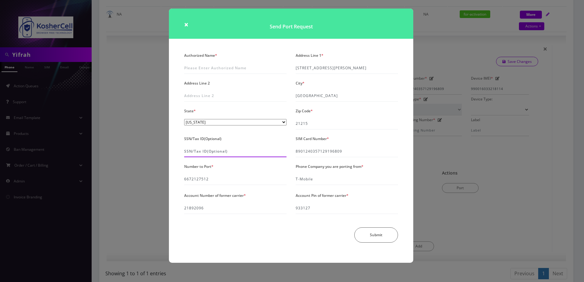 The height and width of the screenshot is (282, 584). What do you see at coordinates (312, 139) in the screenshot?
I see `label: SIM Card Number` at bounding box center [312, 139].